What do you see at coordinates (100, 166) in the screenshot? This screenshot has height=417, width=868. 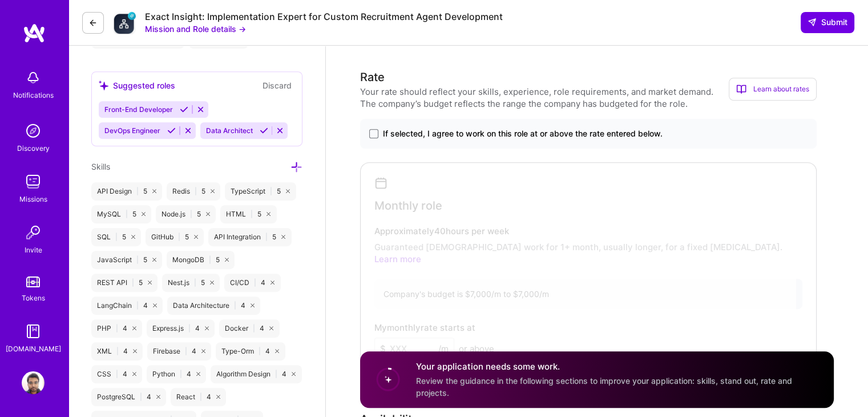 I see `span: Skills` at bounding box center [100, 166].